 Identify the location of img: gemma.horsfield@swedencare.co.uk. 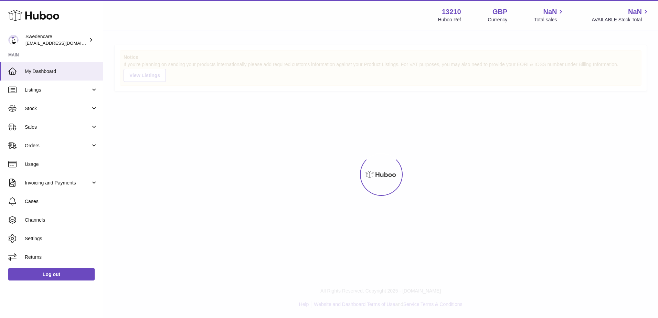
(13, 40).